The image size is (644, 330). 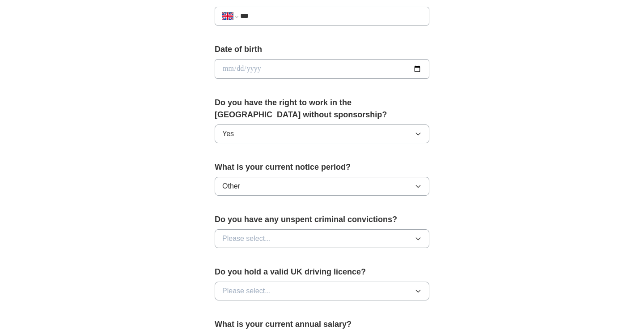 I want to click on label: Do you have any unspent criminal convictions?, so click(x=322, y=219).